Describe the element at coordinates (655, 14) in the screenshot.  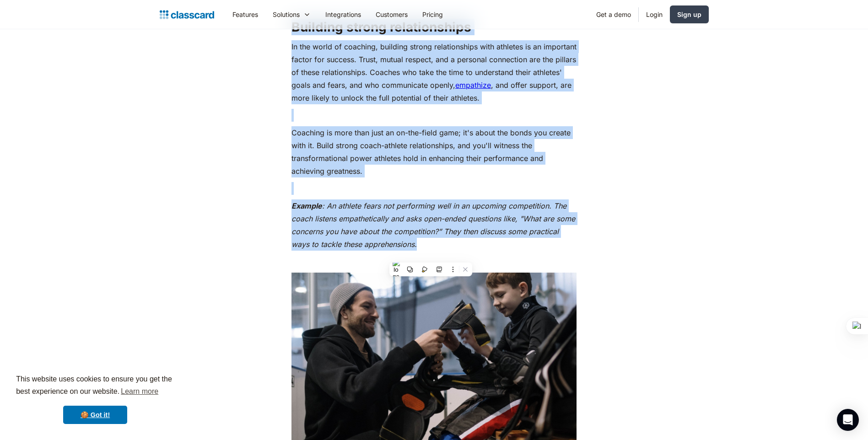
I see `a: Login` at that location.